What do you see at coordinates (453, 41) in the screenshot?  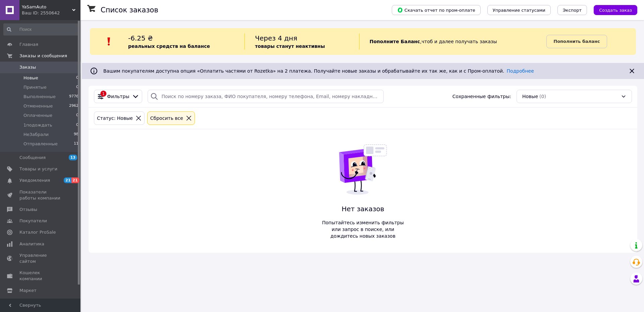 I see `div: , чтоб и далее получать заказы` at bounding box center [453, 41].